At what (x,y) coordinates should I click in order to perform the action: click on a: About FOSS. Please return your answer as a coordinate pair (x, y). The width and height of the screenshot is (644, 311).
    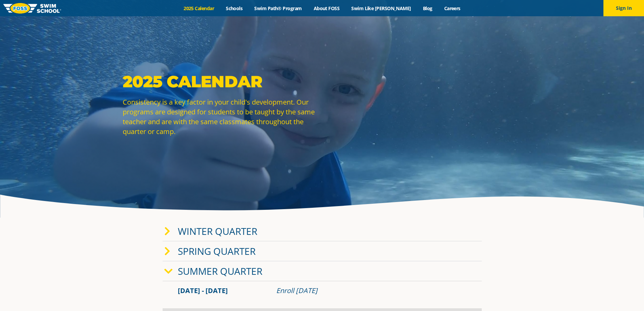
    Looking at the image, I should click on (327, 8).